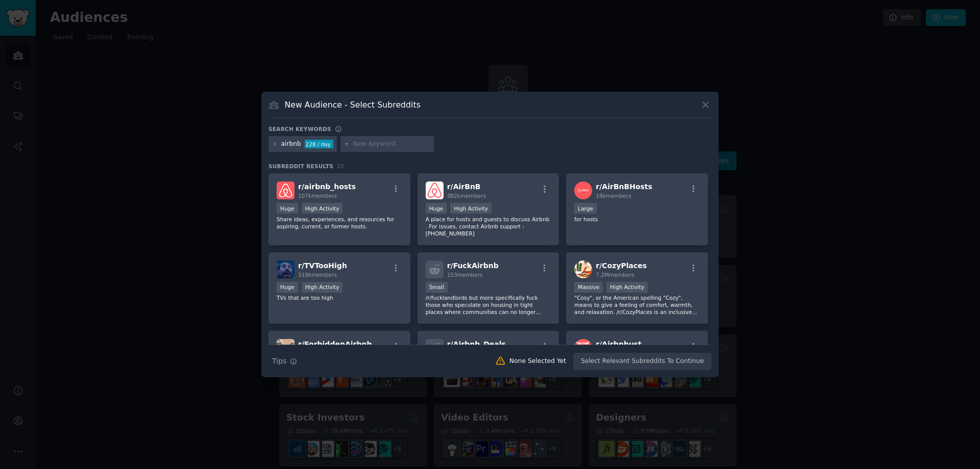 The height and width of the screenshot is (469, 980). Describe the element at coordinates (284, 361) in the screenshot. I see `button: Tips` at that location.